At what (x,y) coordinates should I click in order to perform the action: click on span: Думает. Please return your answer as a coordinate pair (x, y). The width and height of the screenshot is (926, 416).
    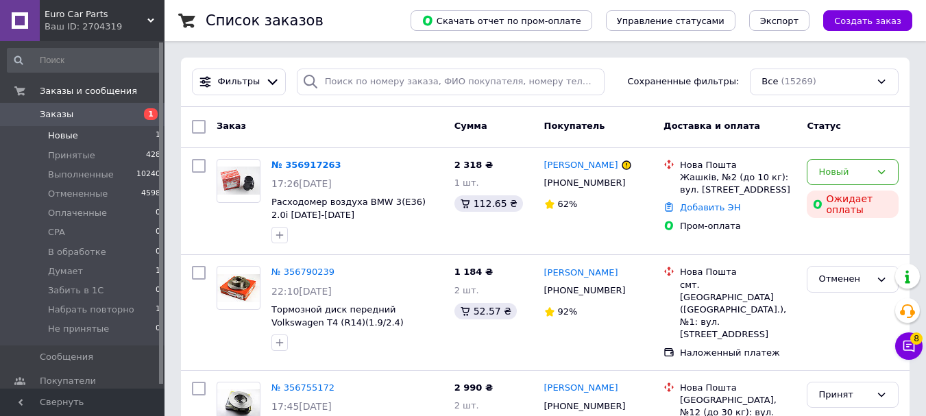
    Looking at the image, I should click on (65, 271).